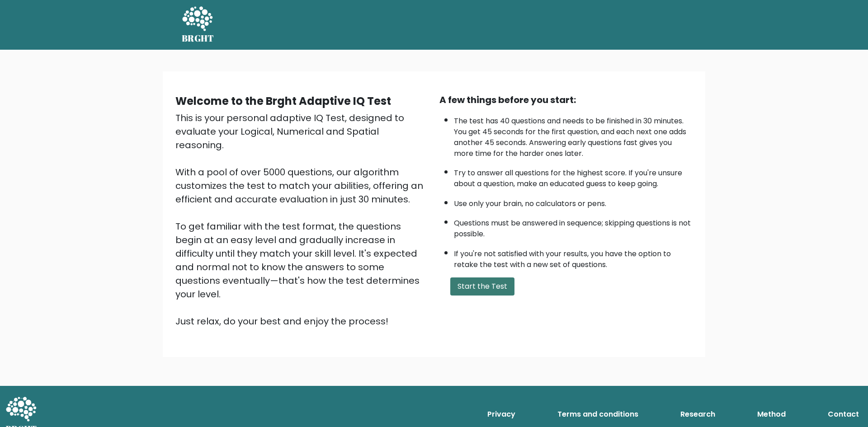  Describe the element at coordinates (198, 25) in the screenshot. I see `a: BRGHT` at that location.